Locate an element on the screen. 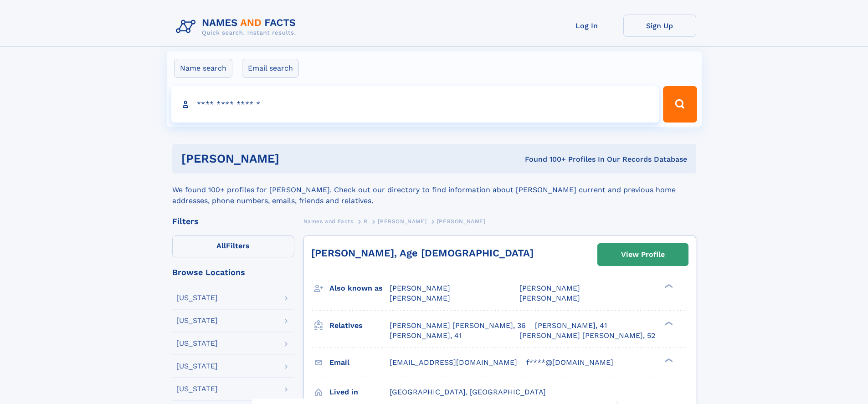 This screenshot has width=868, height=404. button: Search Button is located at coordinates (680, 104).